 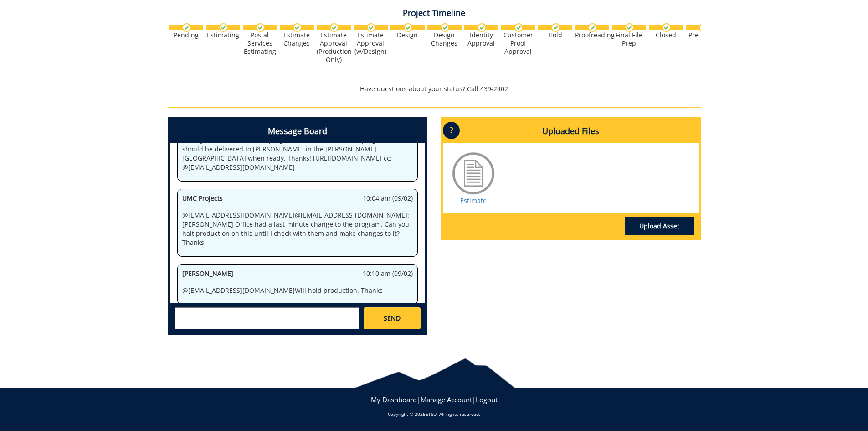 What do you see at coordinates (570, 131) in the screenshot?
I see `h4: Uploaded Files` at bounding box center [570, 131].